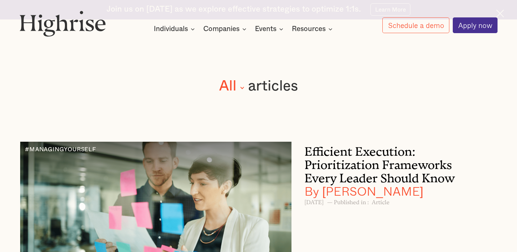 The width and height of the screenshot is (517, 252). What do you see at coordinates (60, 150) in the screenshot?
I see `div: #MANAGINGYOURSELF` at bounding box center [60, 150].